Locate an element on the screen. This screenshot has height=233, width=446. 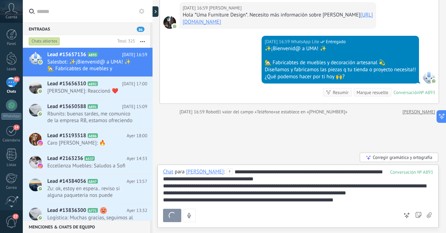
a: Lead #2163236 A537 Ayer 14:33 Eccellenza Muebles: Saludos a Sofi is located at coordinates (88, 163).